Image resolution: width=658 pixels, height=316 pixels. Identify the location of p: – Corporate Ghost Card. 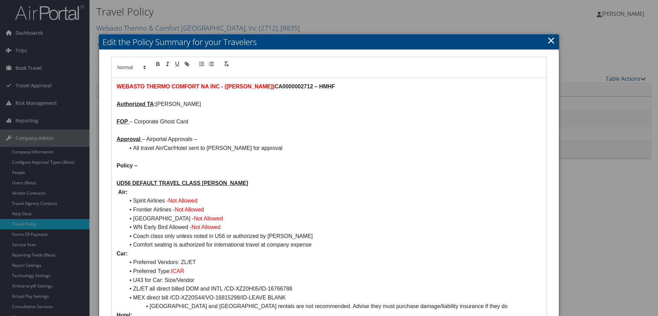
(329, 122).